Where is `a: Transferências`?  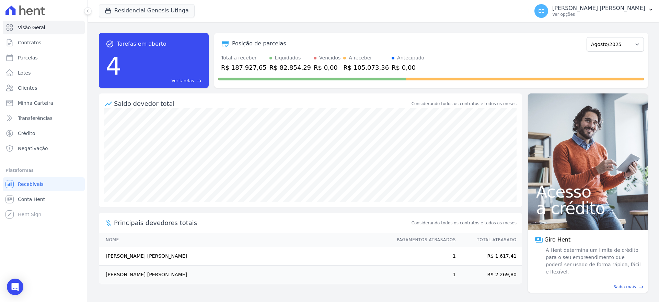 a: Transferências is located at coordinates (44, 118).